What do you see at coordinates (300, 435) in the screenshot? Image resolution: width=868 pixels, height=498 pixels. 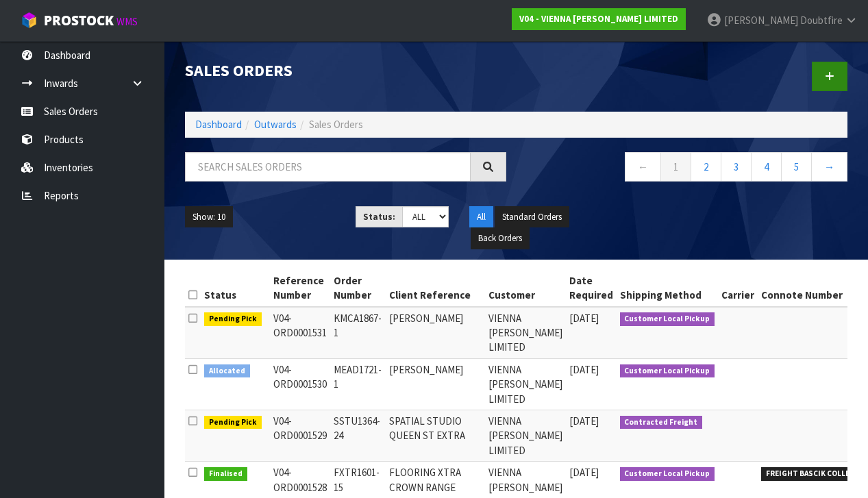 I see `td: V04-ORD0001529` at bounding box center [300, 435].